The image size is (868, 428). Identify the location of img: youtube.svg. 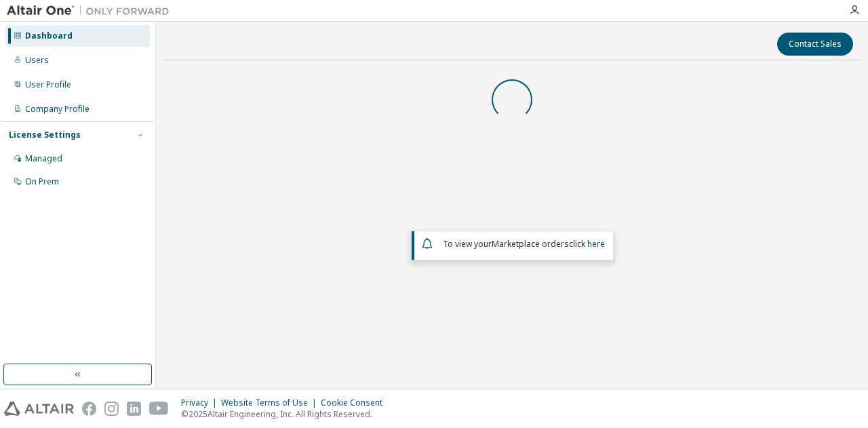
(159, 408).